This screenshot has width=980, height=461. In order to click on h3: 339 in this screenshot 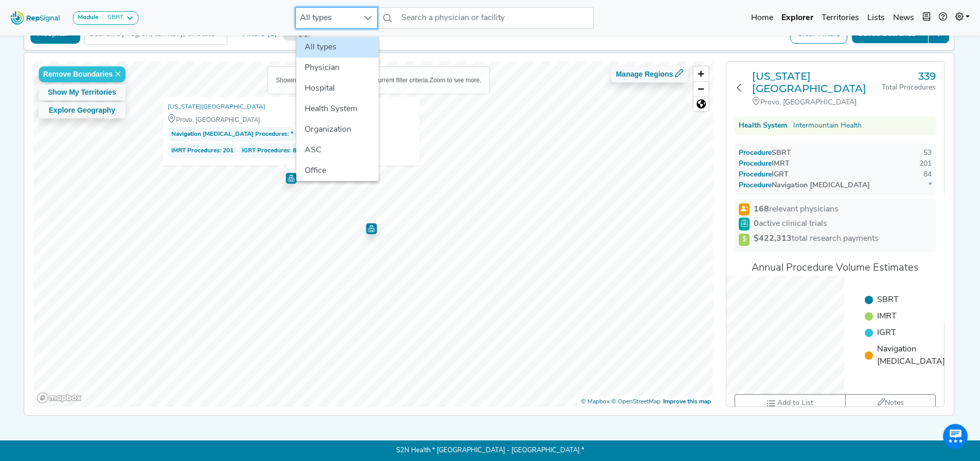, I will do `click(909, 76)`.